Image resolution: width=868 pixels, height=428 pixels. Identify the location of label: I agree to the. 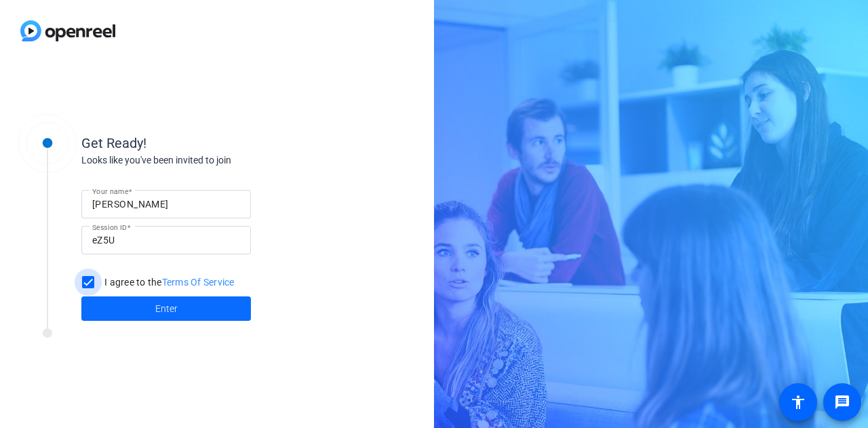
(168, 282).